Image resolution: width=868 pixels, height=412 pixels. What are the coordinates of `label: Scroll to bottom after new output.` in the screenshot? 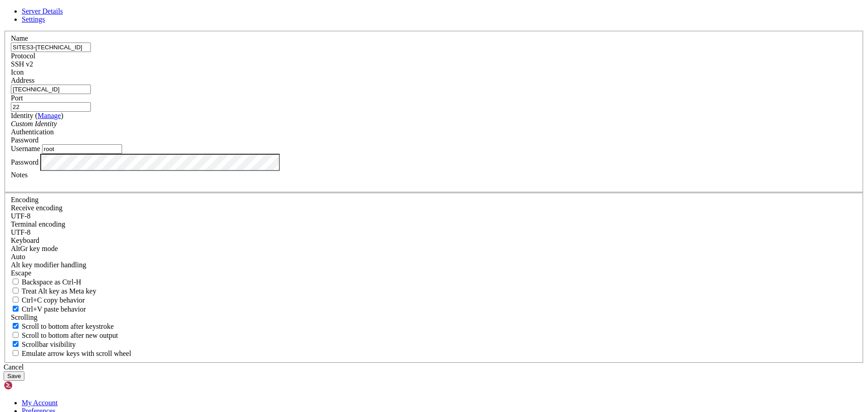 It's located at (64, 335).